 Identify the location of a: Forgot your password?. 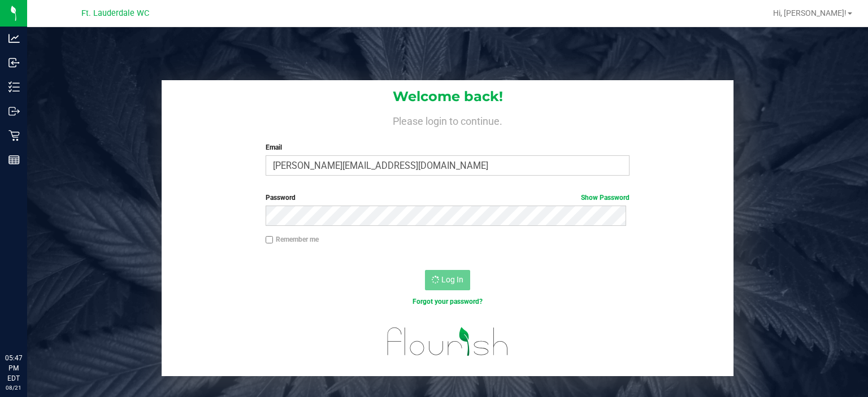
(448, 301).